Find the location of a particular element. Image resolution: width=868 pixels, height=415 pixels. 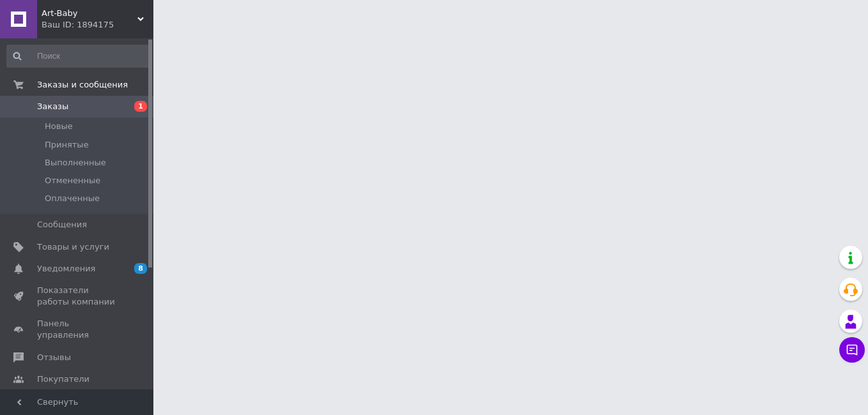

span: Уведомления is located at coordinates (65, 269).